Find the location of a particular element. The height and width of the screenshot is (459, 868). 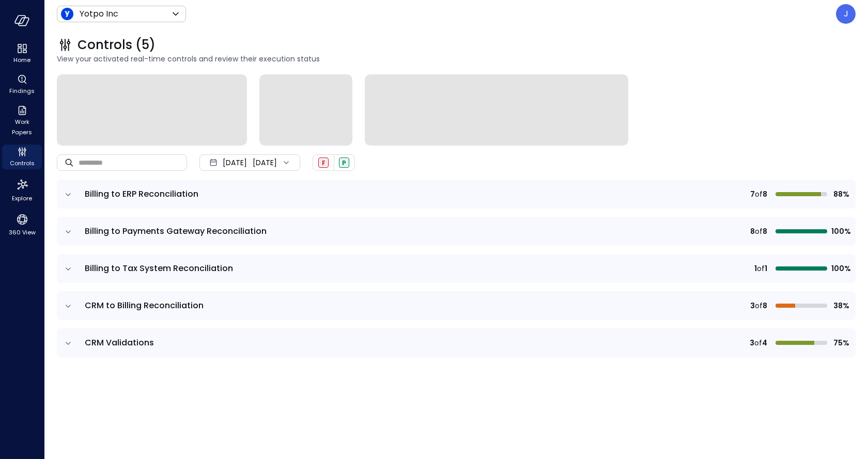

span: Findings is located at coordinates (22, 91).